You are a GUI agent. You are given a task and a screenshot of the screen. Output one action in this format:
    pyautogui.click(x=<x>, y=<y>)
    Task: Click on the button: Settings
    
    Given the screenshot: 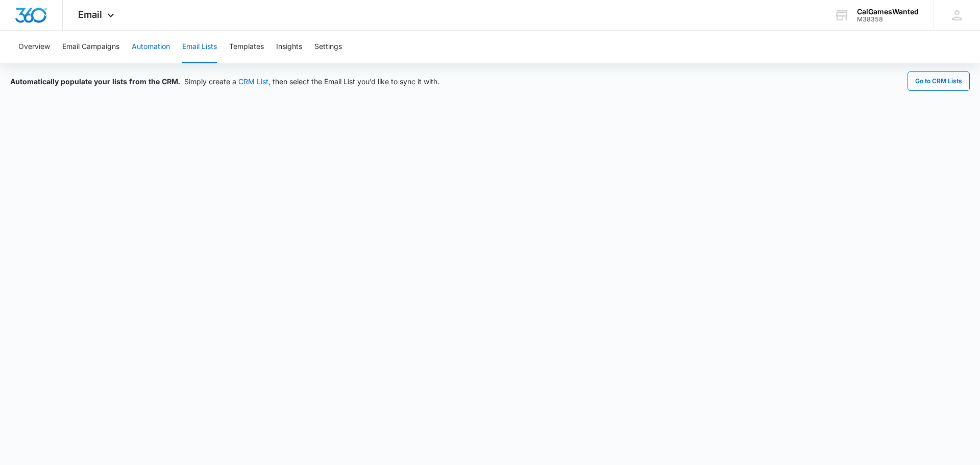 What is the action you would take?
    pyautogui.click(x=328, y=47)
    